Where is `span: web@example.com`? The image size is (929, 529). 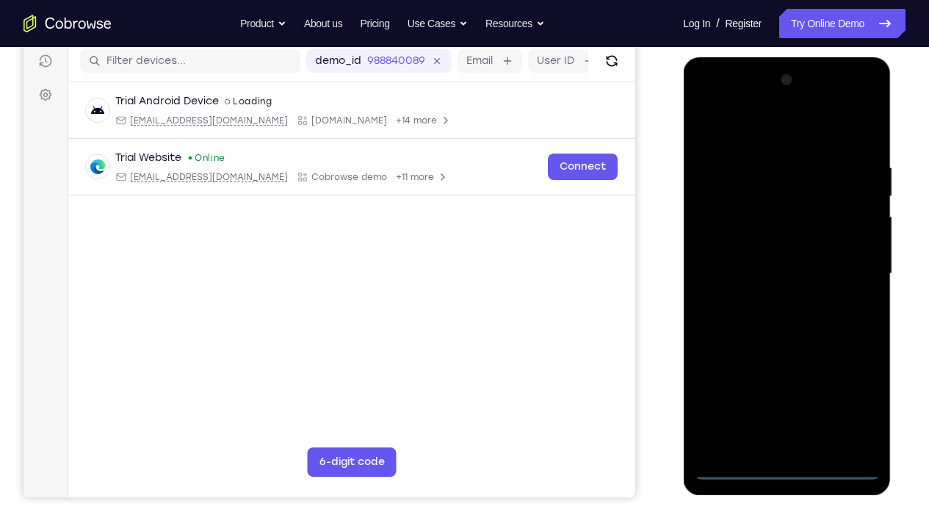 span: web@example.com is located at coordinates (185, 172).